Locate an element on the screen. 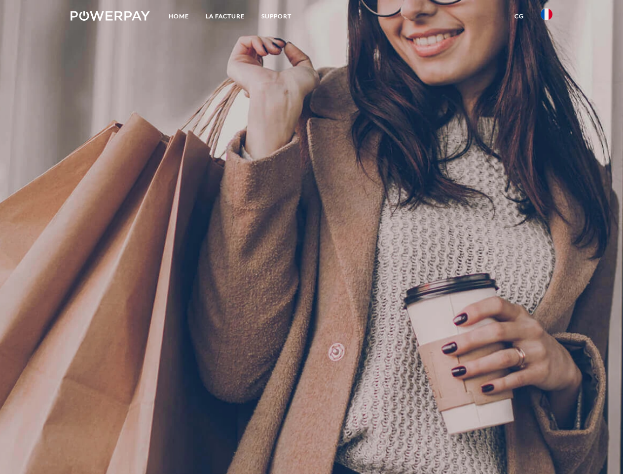  a: CG is located at coordinates (519, 16).